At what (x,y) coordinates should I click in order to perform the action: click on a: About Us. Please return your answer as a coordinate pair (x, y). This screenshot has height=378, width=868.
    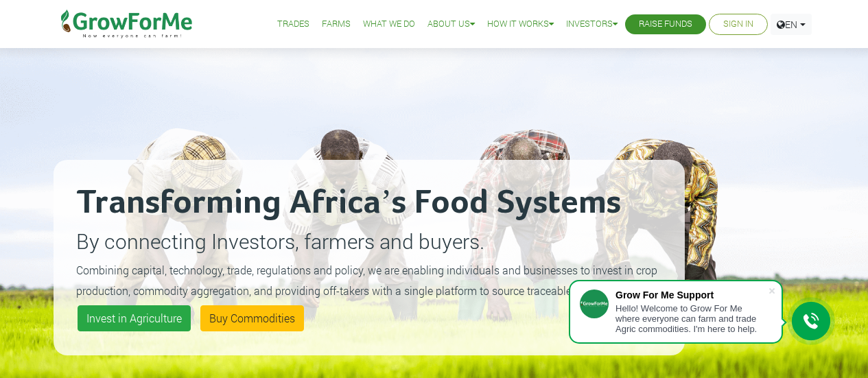
    Looking at the image, I should click on (451, 24).